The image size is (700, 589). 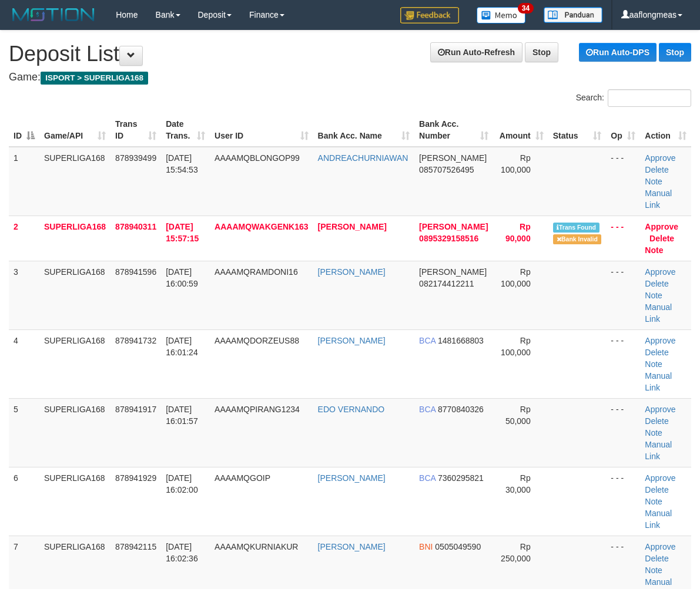 I want to click on td: 3, so click(x=24, y=295).